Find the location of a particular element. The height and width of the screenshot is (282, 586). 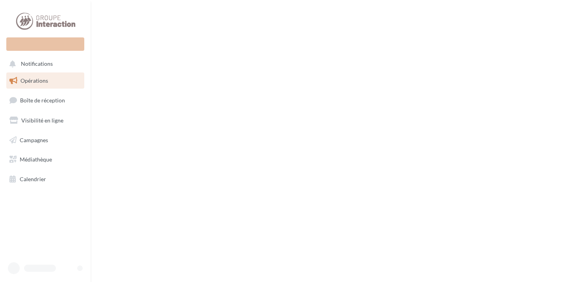

span: Notifications is located at coordinates (37, 64).